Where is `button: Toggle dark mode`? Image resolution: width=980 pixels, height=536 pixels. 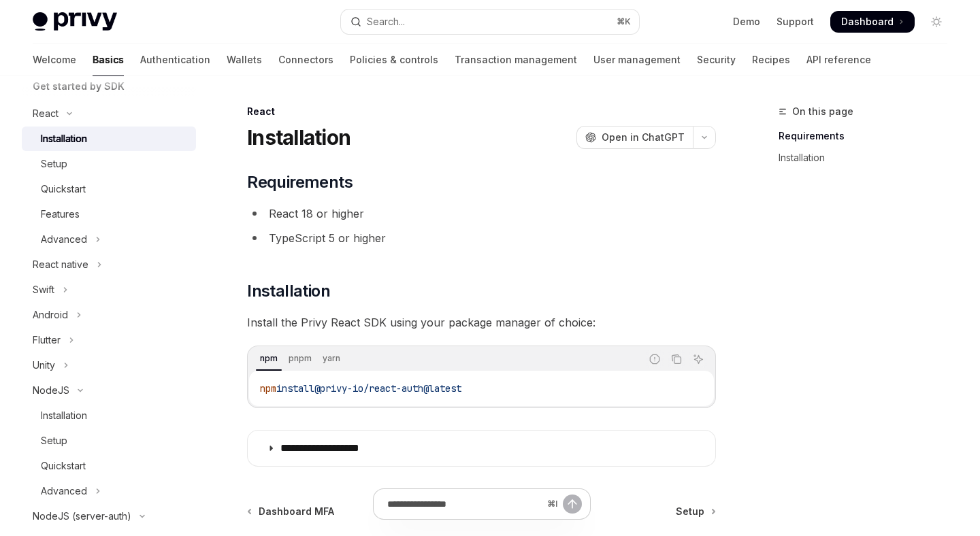
button: Toggle dark mode is located at coordinates (937, 22).